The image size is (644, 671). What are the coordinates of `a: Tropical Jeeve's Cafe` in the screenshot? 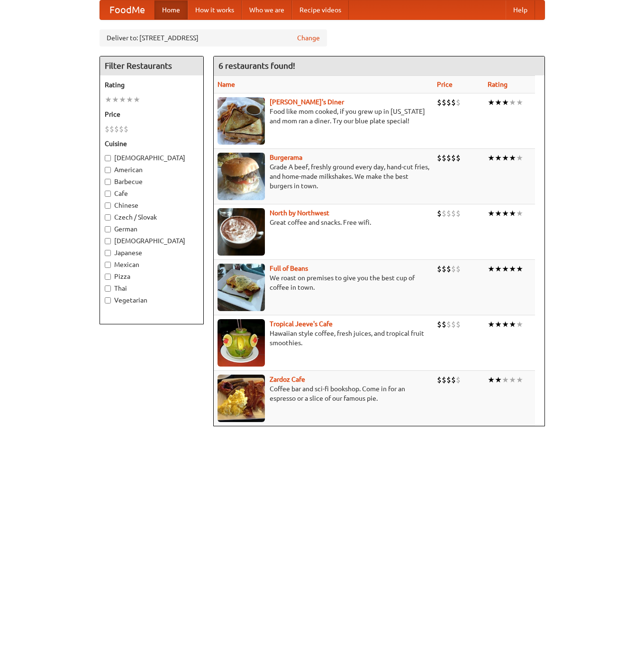 It's located at (301, 324).